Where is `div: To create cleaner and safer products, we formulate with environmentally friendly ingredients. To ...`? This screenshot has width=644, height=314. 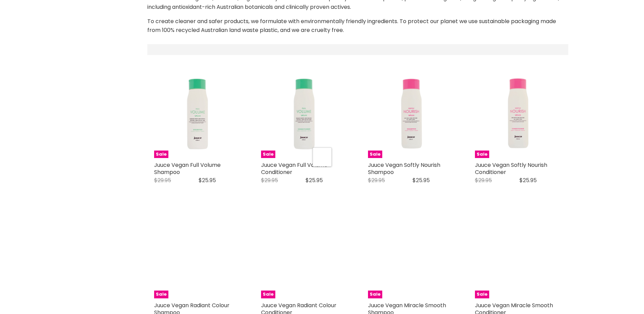
div: To create cleaner and safer products, we formulate with environmentally friendly ingredients. To ... is located at coordinates (358, 26).